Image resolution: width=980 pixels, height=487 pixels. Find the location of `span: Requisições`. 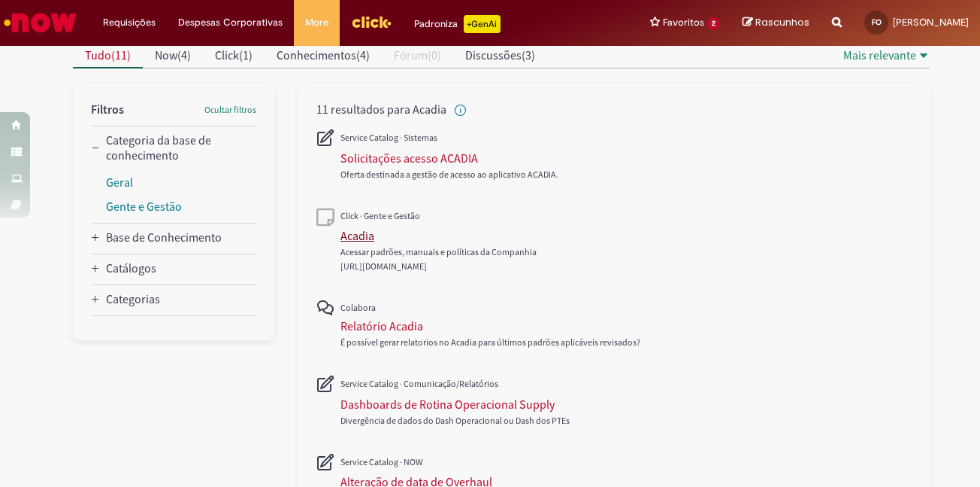

span: Requisições is located at coordinates (129, 22).